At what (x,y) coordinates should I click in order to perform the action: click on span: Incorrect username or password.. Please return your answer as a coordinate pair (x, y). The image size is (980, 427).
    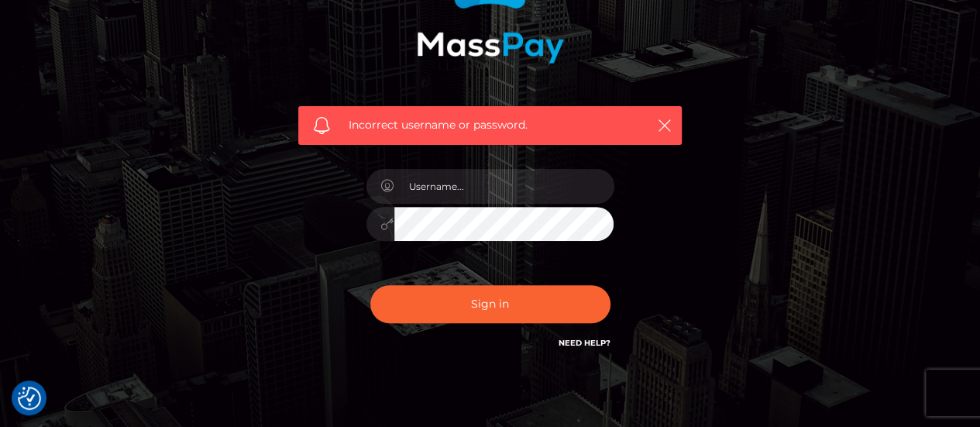
    Looking at the image, I should click on (490, 125).